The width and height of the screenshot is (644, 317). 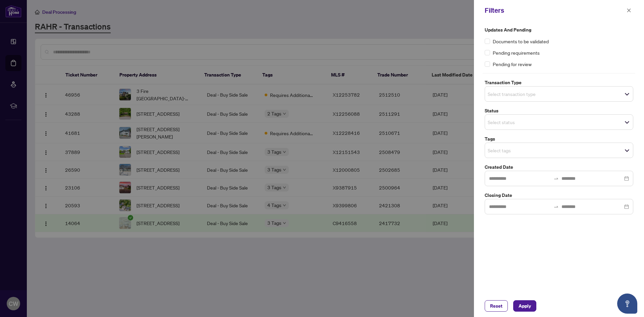 What do you see at coordinates (496, 306) in the screenshot?
I see `button: Reset` at bounding box center [496, 306].